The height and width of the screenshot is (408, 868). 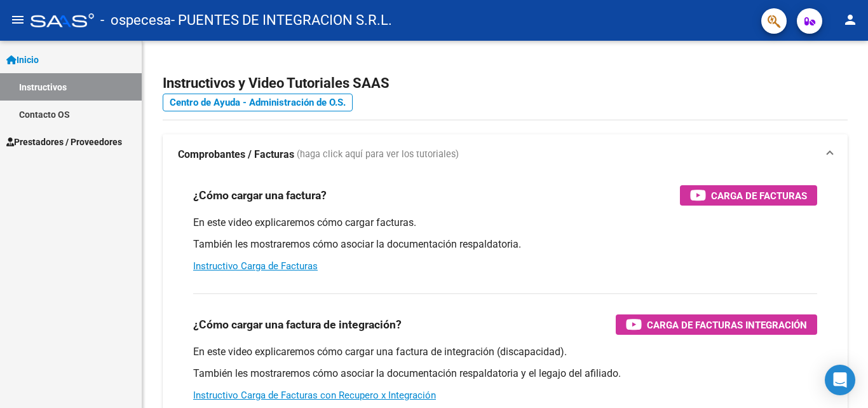 What do you see at coordinates (749, 195) in the screenshot?
I see `button: Carga de Facturas` at bounding box center [749, 195].